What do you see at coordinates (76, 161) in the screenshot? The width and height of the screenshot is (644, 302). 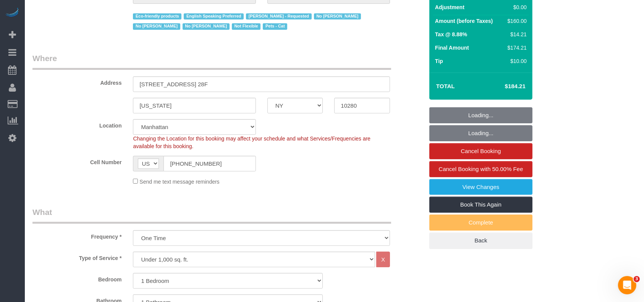 I see `label: Cell Number` at bounding box center [76, 161].